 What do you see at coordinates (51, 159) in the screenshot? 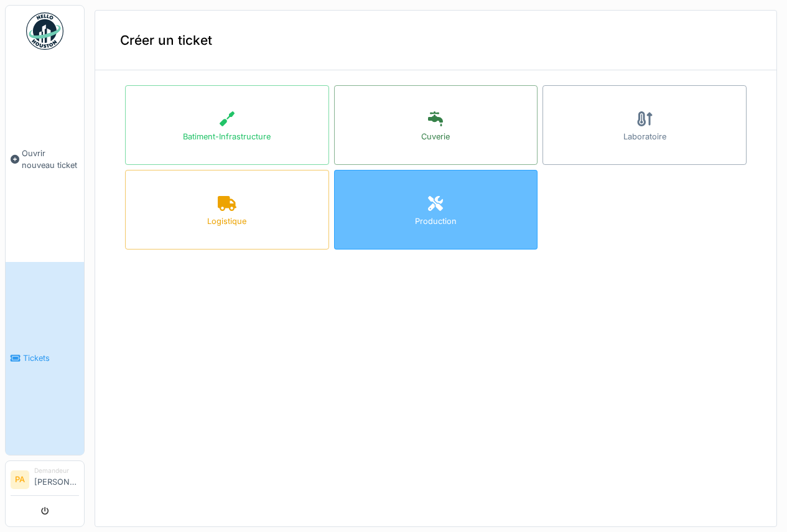
I see `span: Ouvrir nouveau ticket` at bounding box center [51, 159].